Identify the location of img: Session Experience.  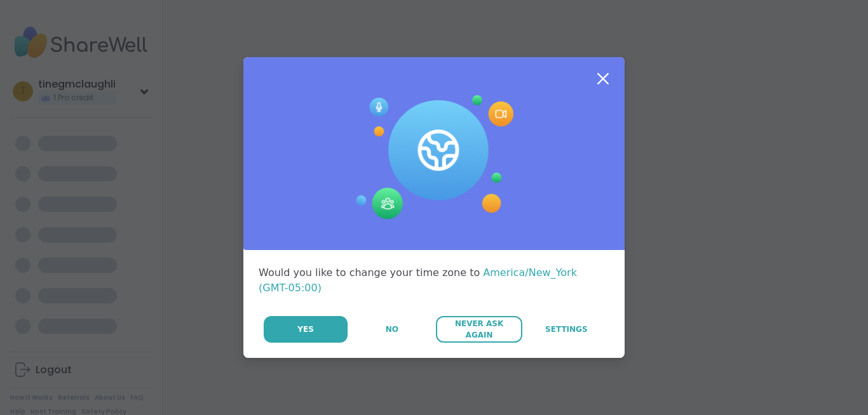
(434, 157).